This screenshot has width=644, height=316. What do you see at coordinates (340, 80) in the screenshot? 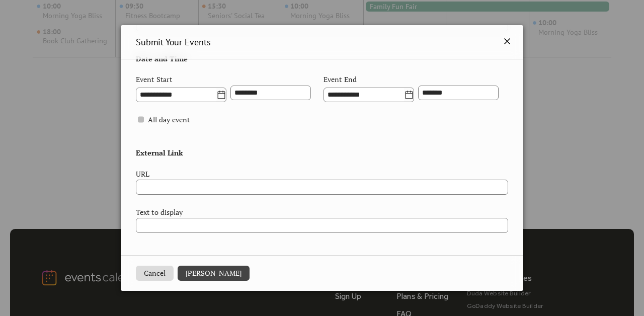
I see `div: Event End` at bounding box center [340, 80].